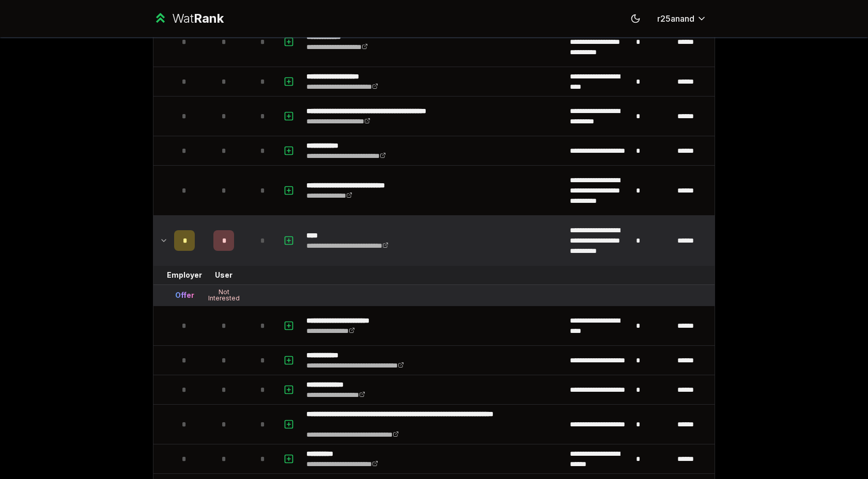 Image resolution: width=868 pixels, height=479 pixels. What do you see at coordinates (188, 19) in the screenshot?
I see `a: WatRank` at bounding box center [188, 19].